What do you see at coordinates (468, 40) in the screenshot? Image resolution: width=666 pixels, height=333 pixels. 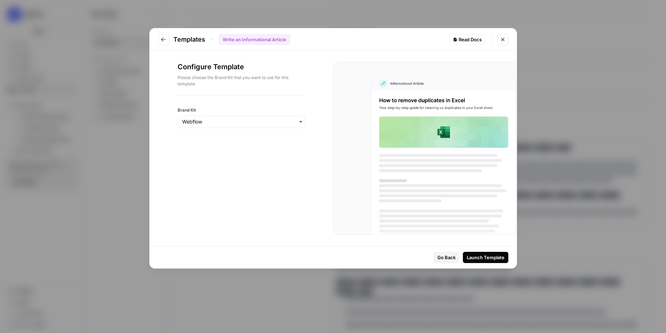 I see `a: Read Docs` at bounding box center [468, 40].